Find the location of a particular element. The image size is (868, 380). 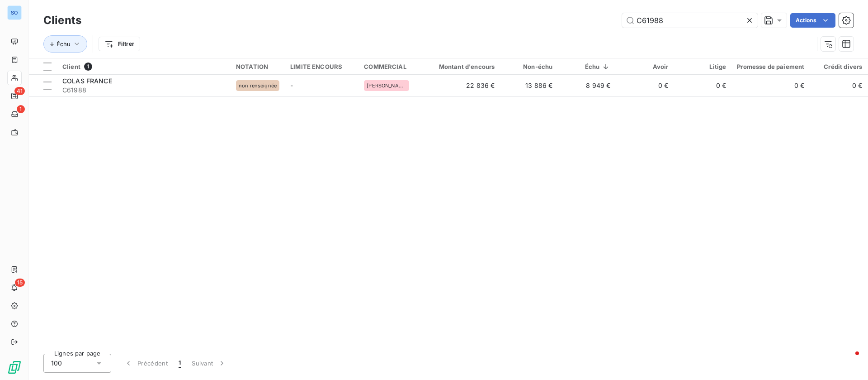

button: Échu is located at coordinates (65, 44).